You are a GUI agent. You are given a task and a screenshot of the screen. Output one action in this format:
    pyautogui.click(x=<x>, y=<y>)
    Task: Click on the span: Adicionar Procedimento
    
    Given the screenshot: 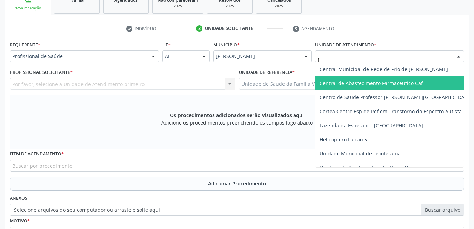 What is the action you would take?
    pyautogui.click(x=237, y=183)
    